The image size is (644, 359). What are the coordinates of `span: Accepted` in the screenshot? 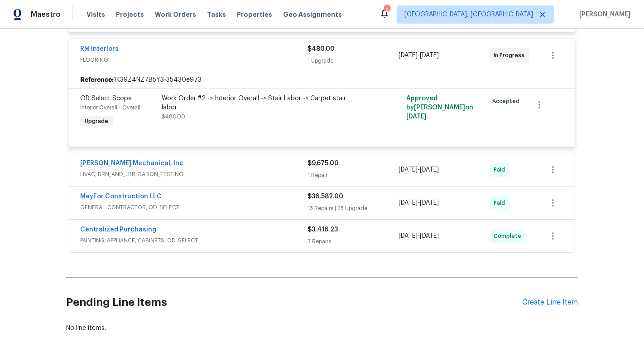 It's located at (507, 101).